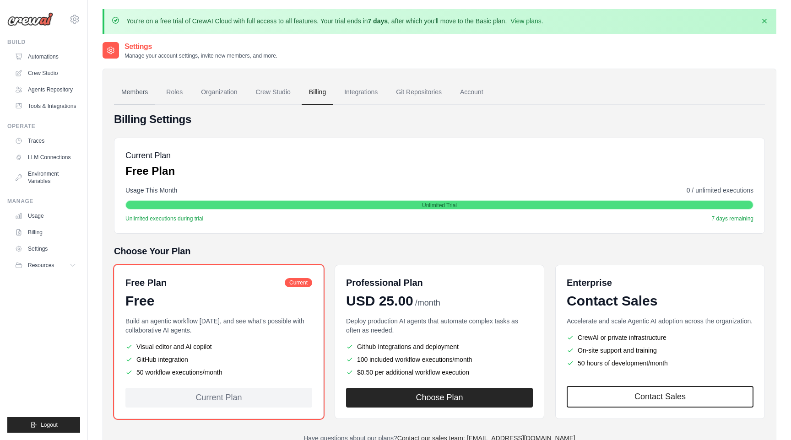 Image resolution: width=791 pixels, height=440 pixels. Describe the element at coordinates (45, 141) in the screenshot. I see `a: Traces` at that location.